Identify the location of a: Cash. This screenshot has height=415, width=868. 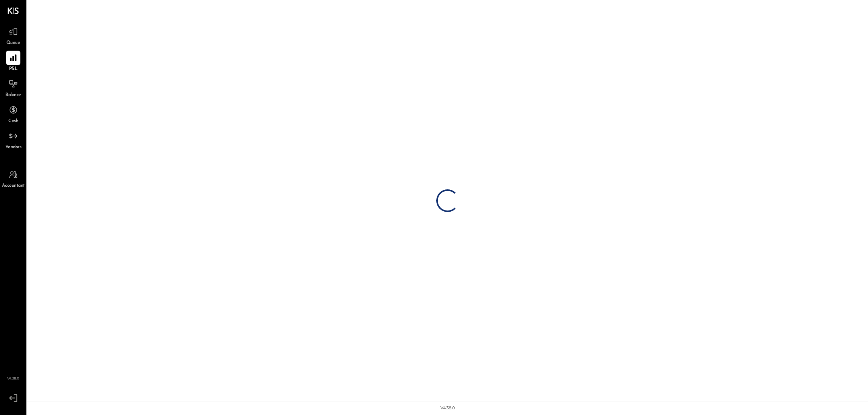
(13, 114).